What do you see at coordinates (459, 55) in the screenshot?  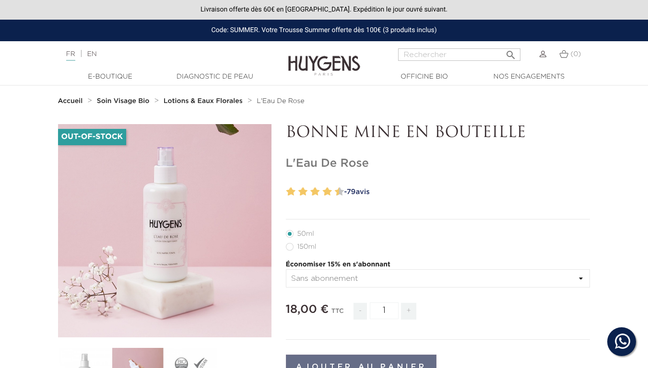 I see `input: Rechercher` at bounding box center [459, 55].